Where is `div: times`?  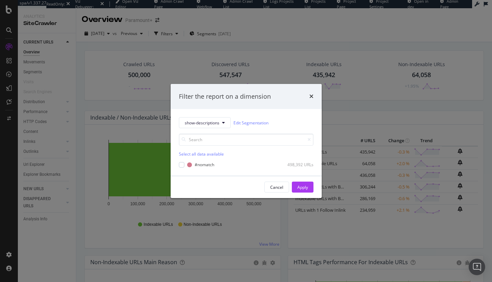
div: times is located at coordinates (311, 97).